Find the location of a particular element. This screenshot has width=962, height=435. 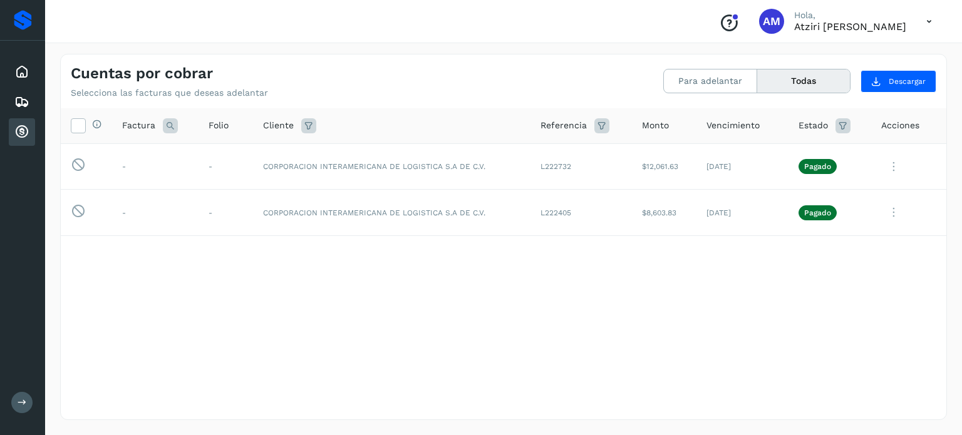

h4: Cuentas por cobrar is located at coordinates (142, 73).